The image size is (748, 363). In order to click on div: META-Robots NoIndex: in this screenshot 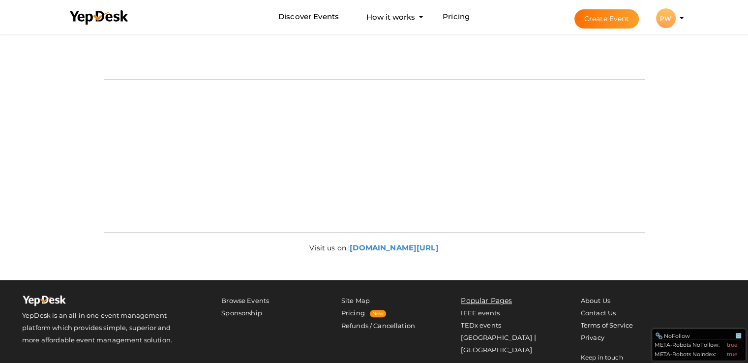, I will do `click(699, 353)`.